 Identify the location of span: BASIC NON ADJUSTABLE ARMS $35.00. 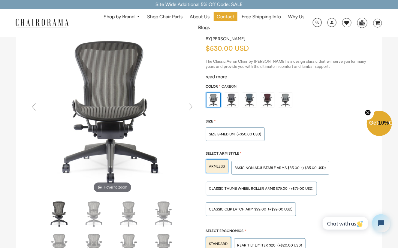
(267, 168).